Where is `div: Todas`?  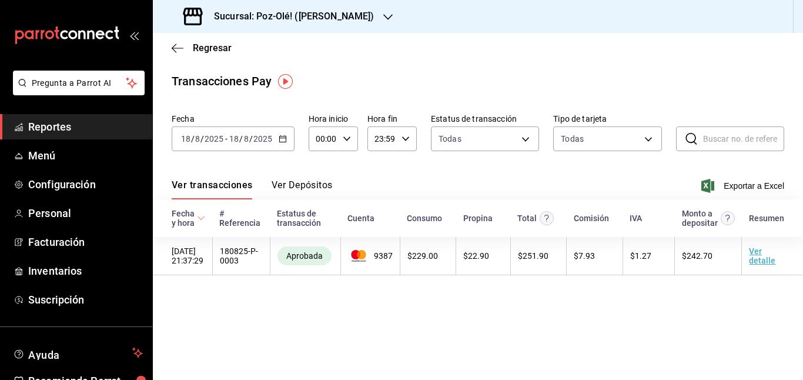
div: Todas is located at coordinates (572, 139).